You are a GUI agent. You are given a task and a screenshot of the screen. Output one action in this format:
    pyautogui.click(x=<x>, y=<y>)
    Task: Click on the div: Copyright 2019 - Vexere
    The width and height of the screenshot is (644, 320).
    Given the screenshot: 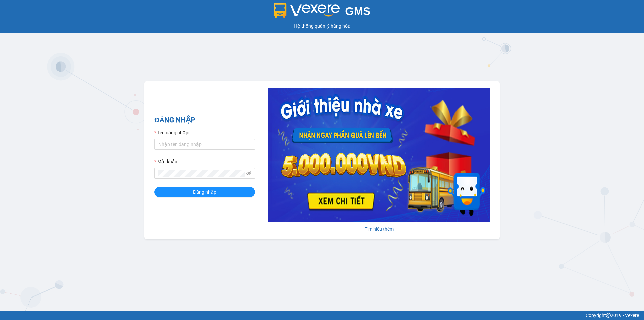 What is the action you would take?
    pyautogui.click(x=322, y=315)
    